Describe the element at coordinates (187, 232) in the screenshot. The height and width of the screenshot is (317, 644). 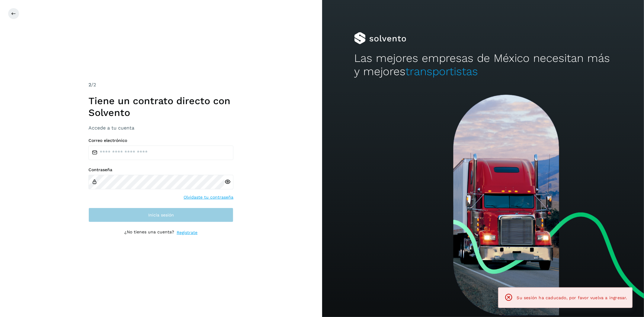
I see `a: Regístrate` at that location.